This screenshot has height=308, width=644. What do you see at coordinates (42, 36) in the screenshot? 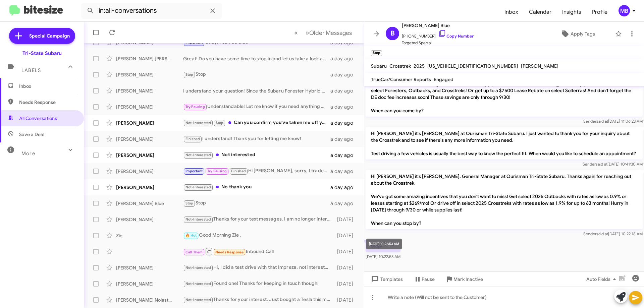
I see `a: Special Campaign` at bounding box center [42, 36].